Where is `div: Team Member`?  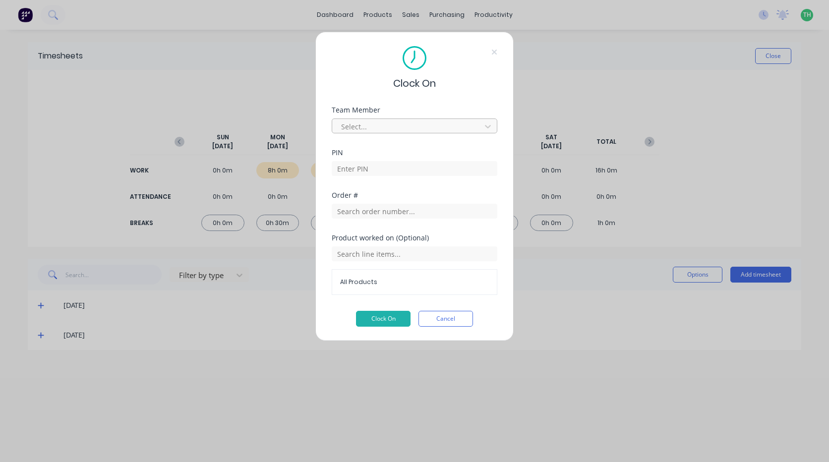 div: Team Member is located at coordinates (414, 110).